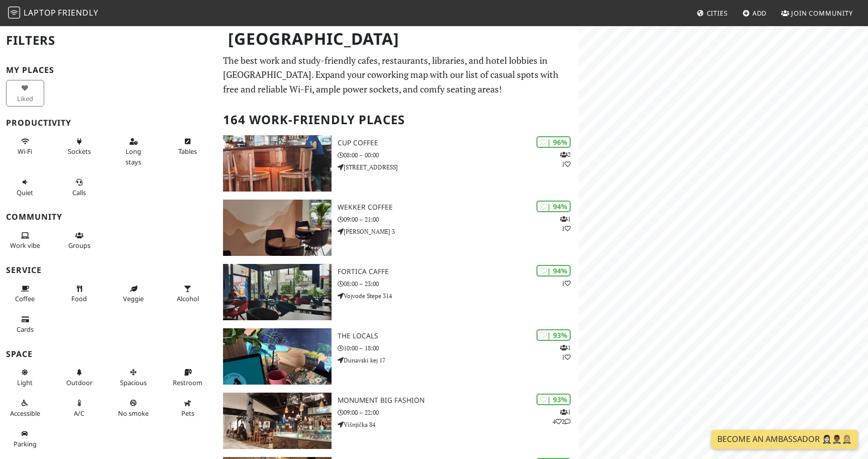  Describe the element at coordinates (79, 299) in the screenshot. I see `span: Food` at that location.